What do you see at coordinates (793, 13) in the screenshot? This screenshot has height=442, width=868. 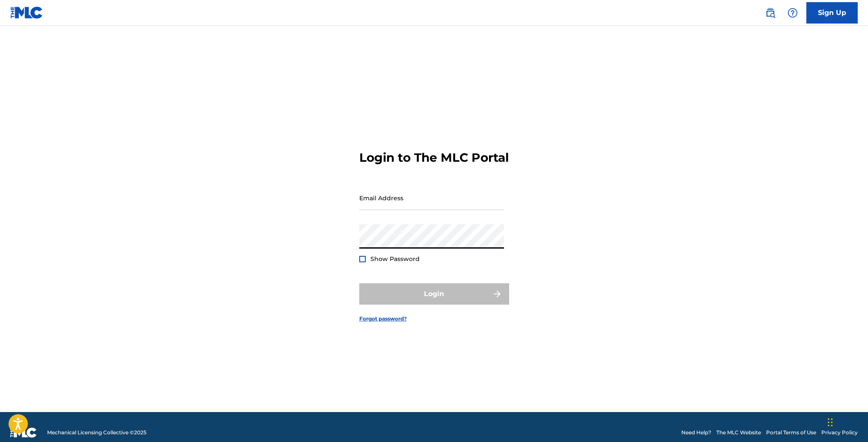 I see `img: help` at bounding box center [793, 13].